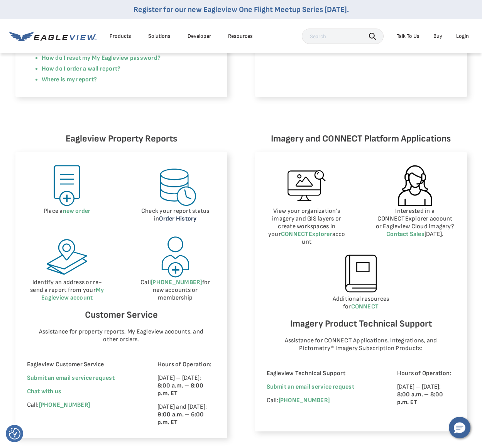  Describe the element at coordinates (180, 419) in the screenshot. I see `strong: 9:00 a.m. – 6:00 p.m. ET` at that location.